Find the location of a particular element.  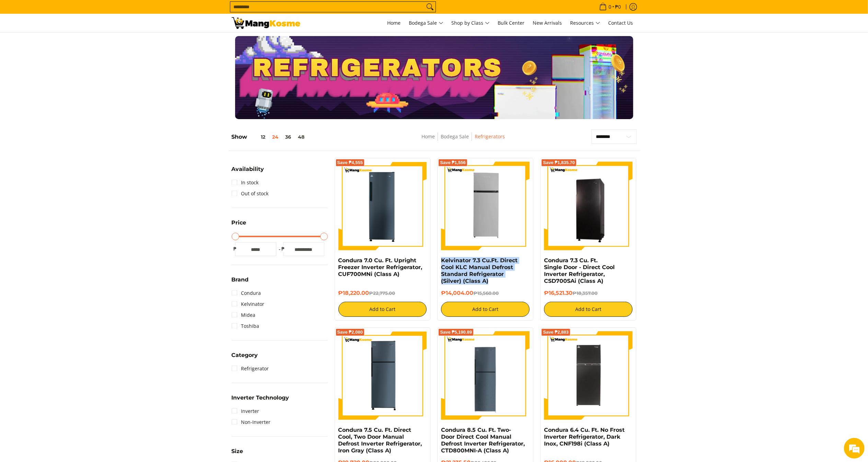

span: Availability is located at coordinates (248, 169).